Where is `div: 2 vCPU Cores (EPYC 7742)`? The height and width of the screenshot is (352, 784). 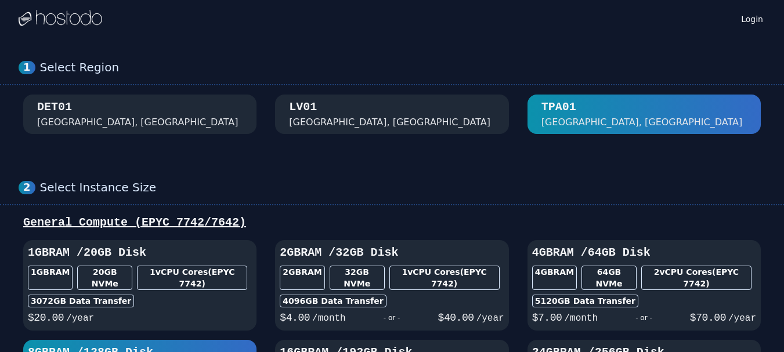 div: 2 vCPU Cores (EPYC 7742) is located at coordinates (696, 278).